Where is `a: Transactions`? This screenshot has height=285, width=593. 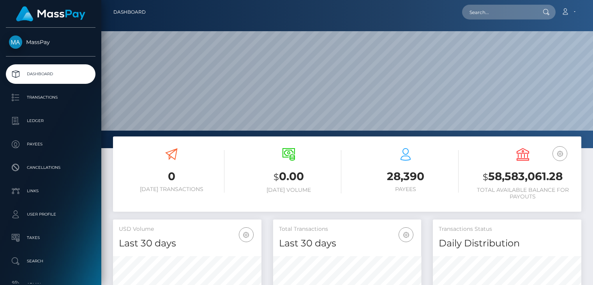
a: Transactions is located at coordinates (51, 97).